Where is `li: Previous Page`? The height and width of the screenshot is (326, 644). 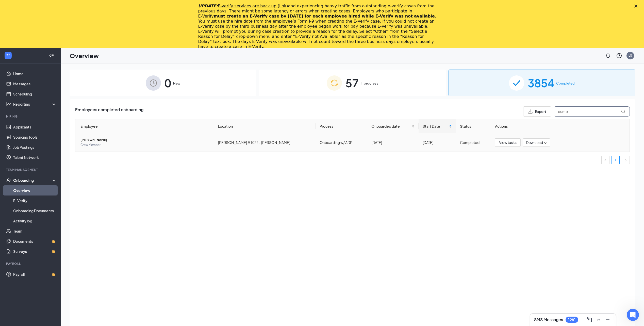 li: Previous Page is located at coordinates (606, 160).